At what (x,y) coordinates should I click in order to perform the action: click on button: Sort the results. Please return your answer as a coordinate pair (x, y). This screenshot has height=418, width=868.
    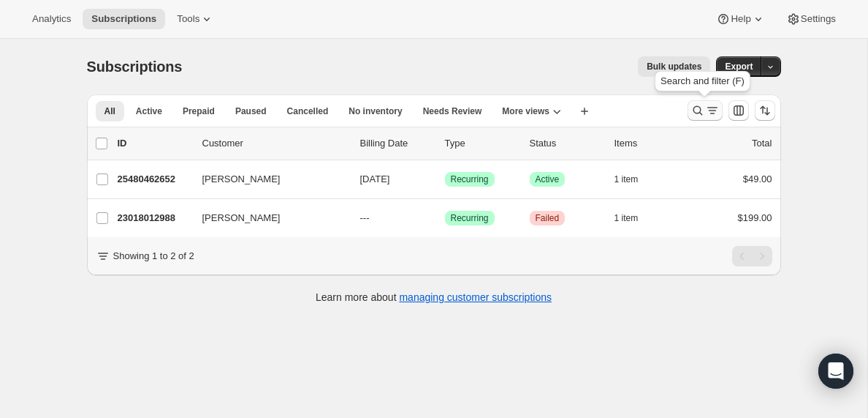
    Looking at the image, I should click on (765, 110).